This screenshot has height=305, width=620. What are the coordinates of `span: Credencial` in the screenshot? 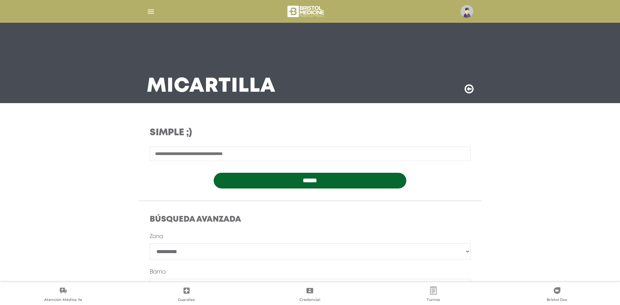 It's located at (310, 300).